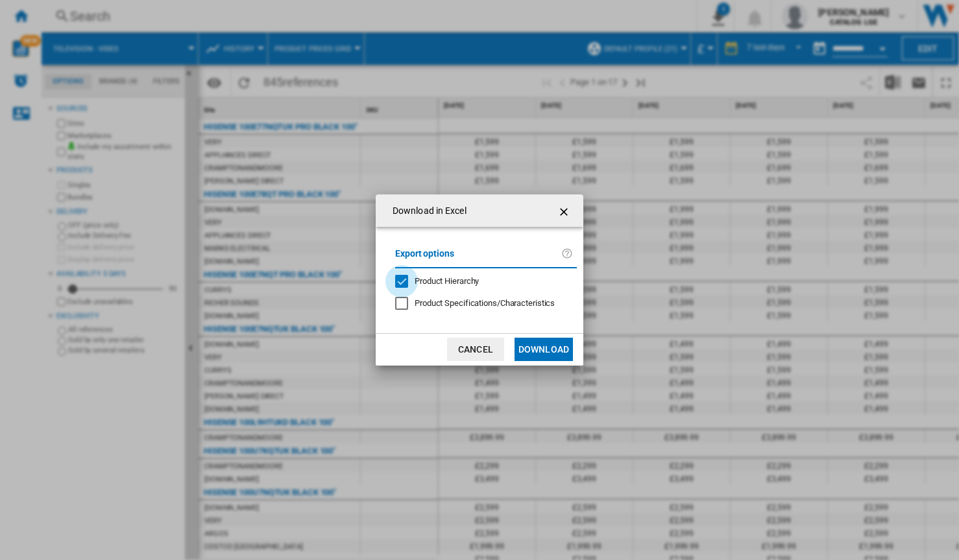  What do you see at coordinates (484, 303) in the screenshot?
I see `span: Product Specifications/Characteristics` at bounding box center [484, 303].